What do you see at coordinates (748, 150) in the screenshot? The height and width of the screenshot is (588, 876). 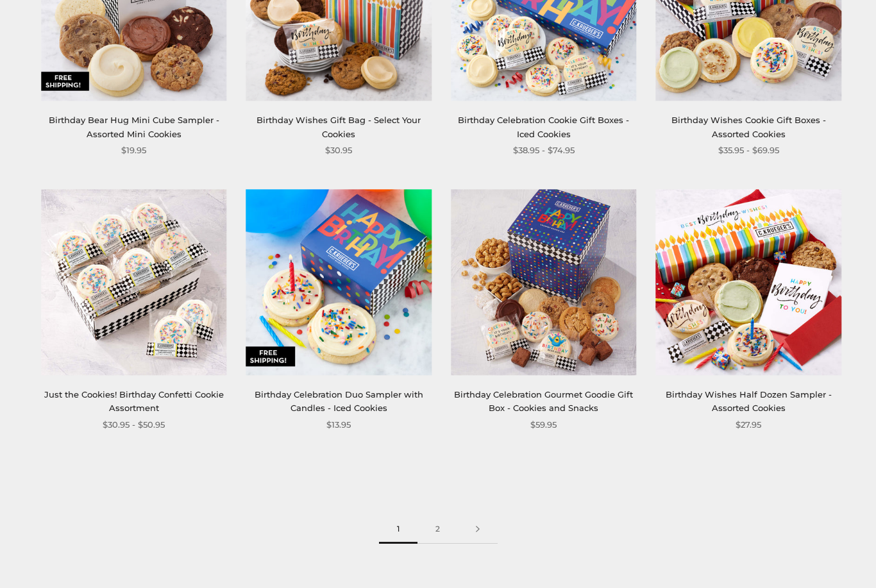 I see `span: $35.95 - $69.95` at bounding box center [748, 150].